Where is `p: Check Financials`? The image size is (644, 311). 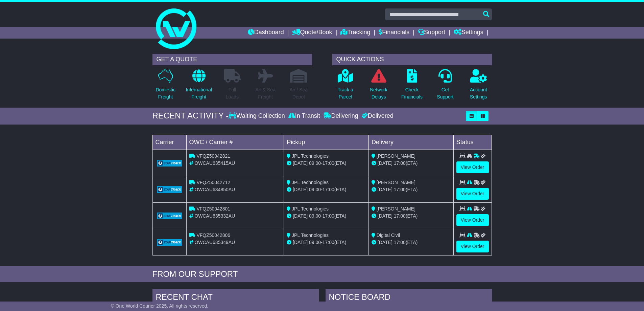
p: Check Financials is located at coordinates (412, 94).